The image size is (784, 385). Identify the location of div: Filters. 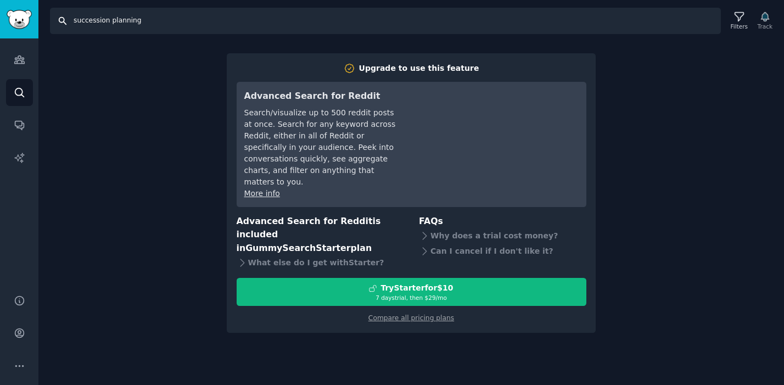
(739, 26).